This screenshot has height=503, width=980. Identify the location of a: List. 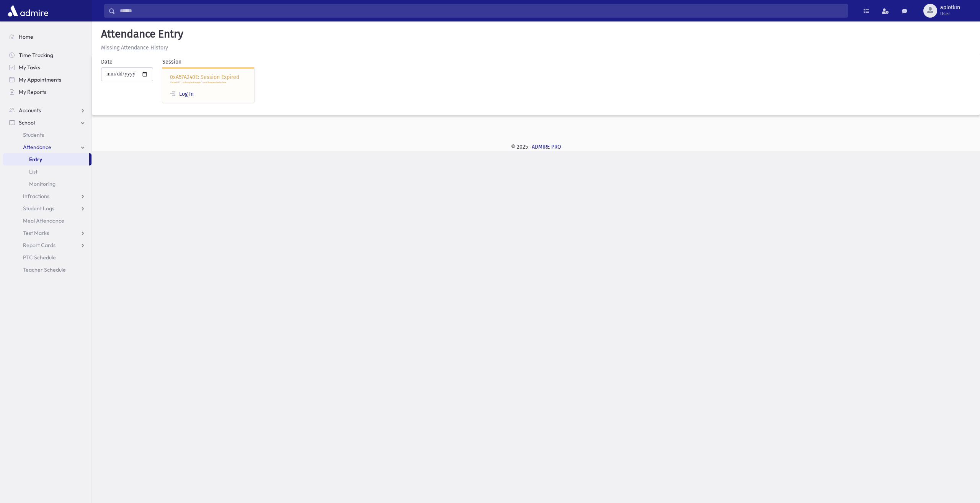
(47, 171).